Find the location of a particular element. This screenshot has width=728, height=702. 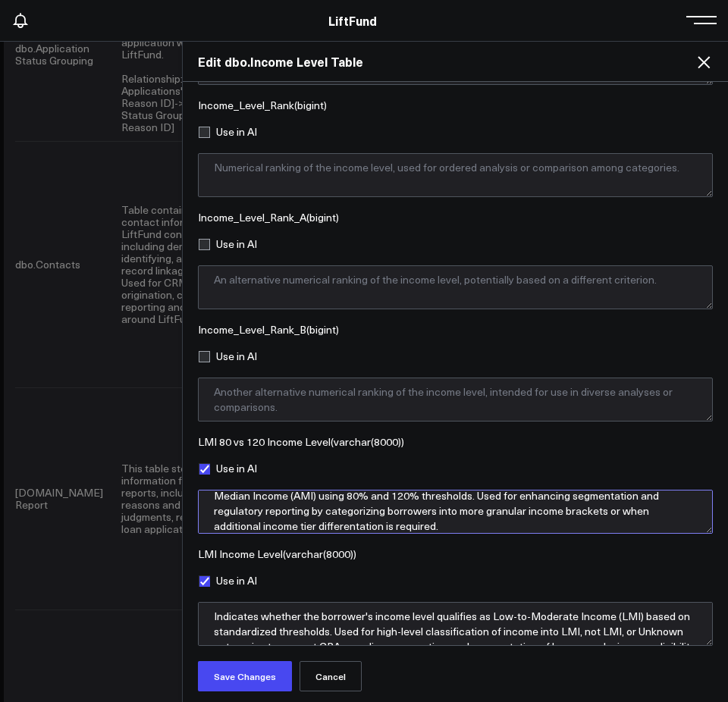

a: LiftFund is located at coordinates (353, 20).